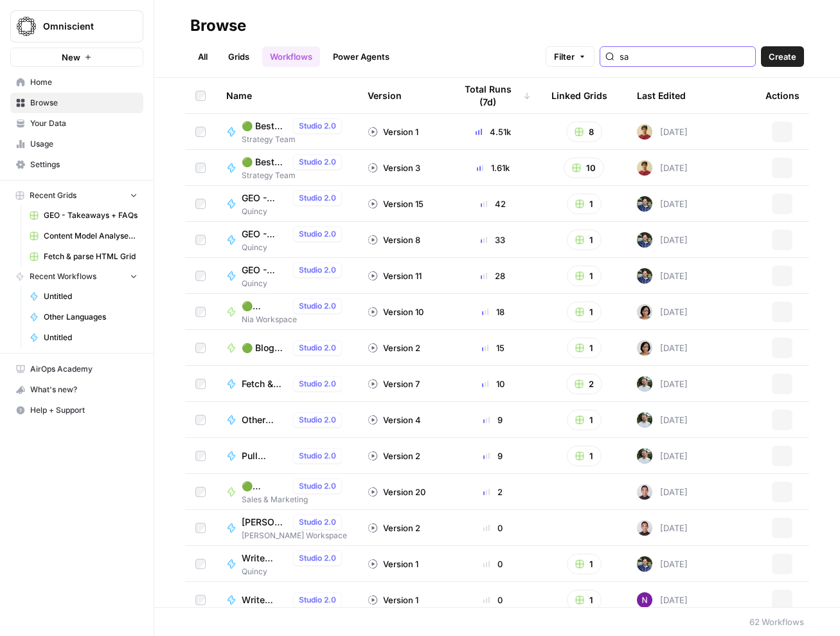  Describe the element at coordinates (90, 256) in the screenshot. I see `span: Fetch & parse HTML Grid` at that location.